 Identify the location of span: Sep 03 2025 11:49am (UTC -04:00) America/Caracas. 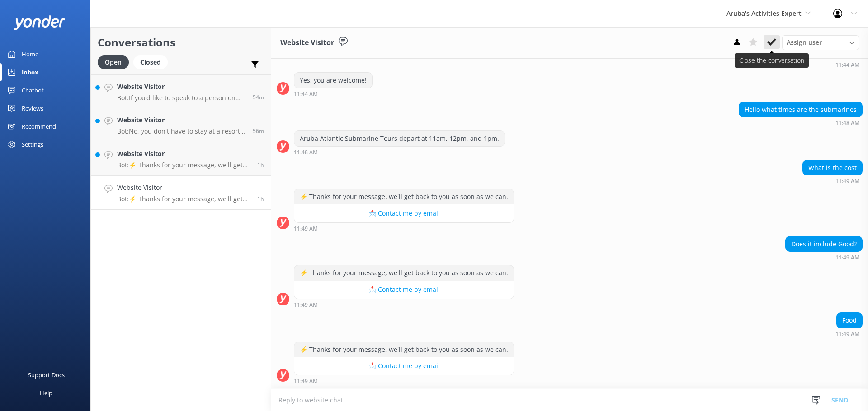
(260, 199).